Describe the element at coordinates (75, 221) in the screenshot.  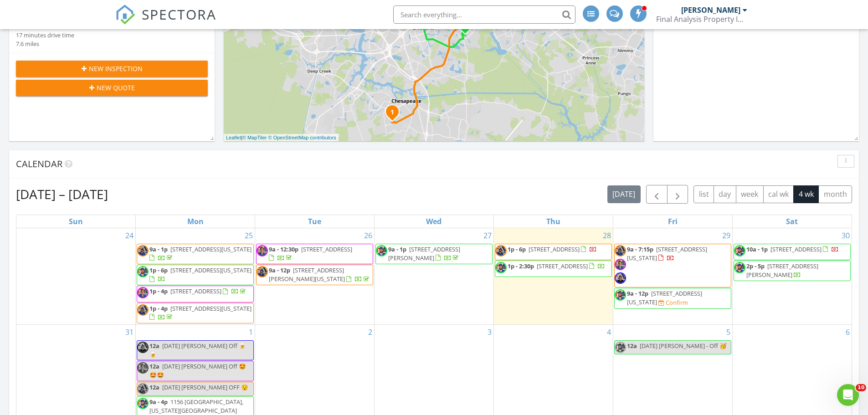
I see `a: Sunday` at that location.